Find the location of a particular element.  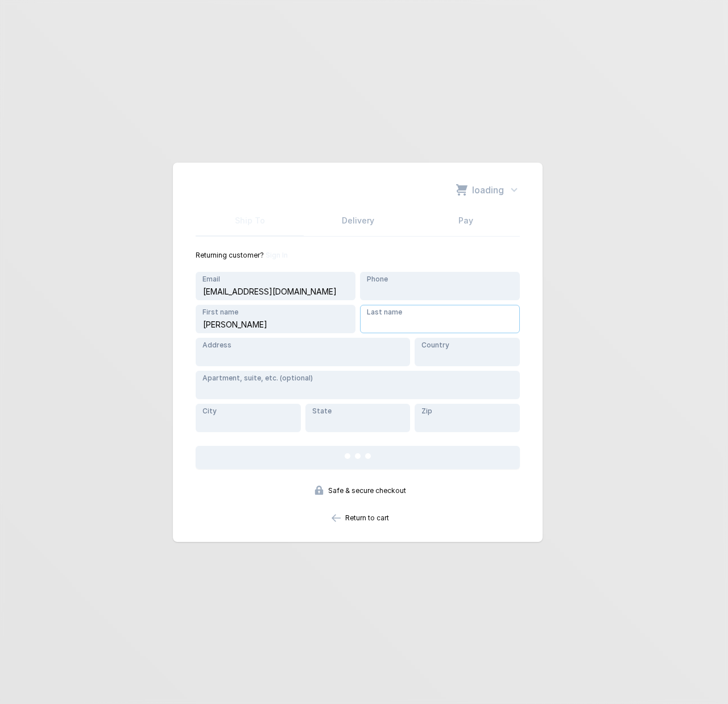

label: First name is located at coordinates (218, 312).